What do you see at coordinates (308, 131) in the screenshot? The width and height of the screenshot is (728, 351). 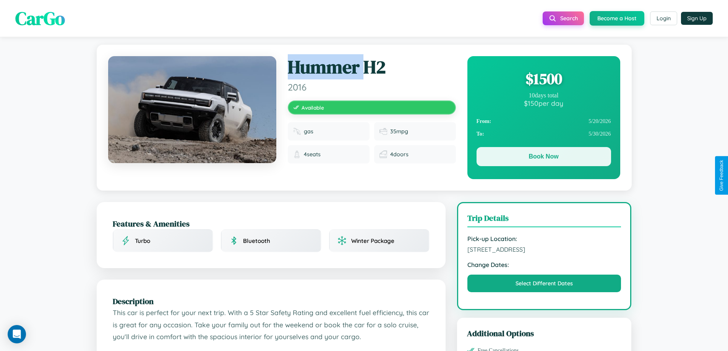 I see `span: gas` at bounding box center [308, 131].